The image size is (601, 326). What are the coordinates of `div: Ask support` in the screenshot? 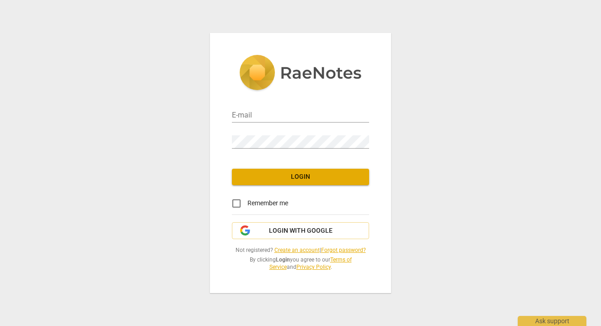 It's located at (552, 321).